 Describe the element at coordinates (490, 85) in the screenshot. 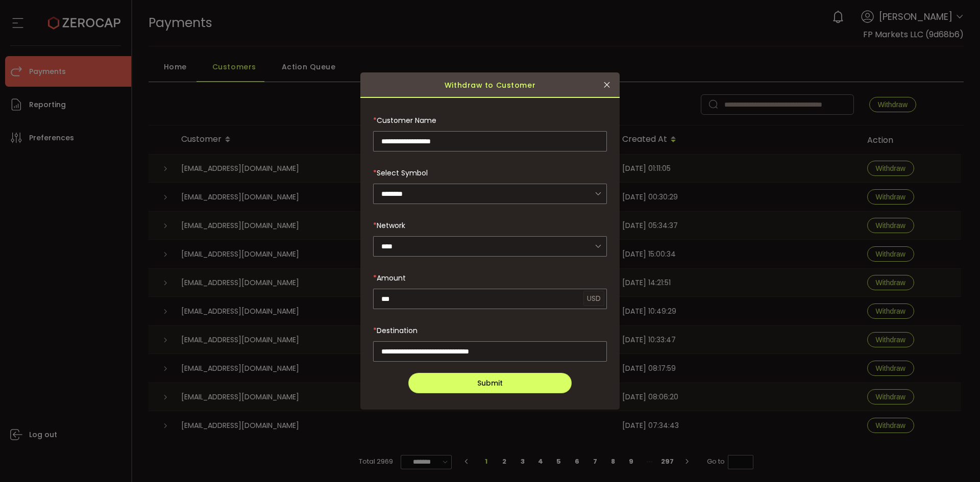

I see `div: Withdraw to Customer` at that location.